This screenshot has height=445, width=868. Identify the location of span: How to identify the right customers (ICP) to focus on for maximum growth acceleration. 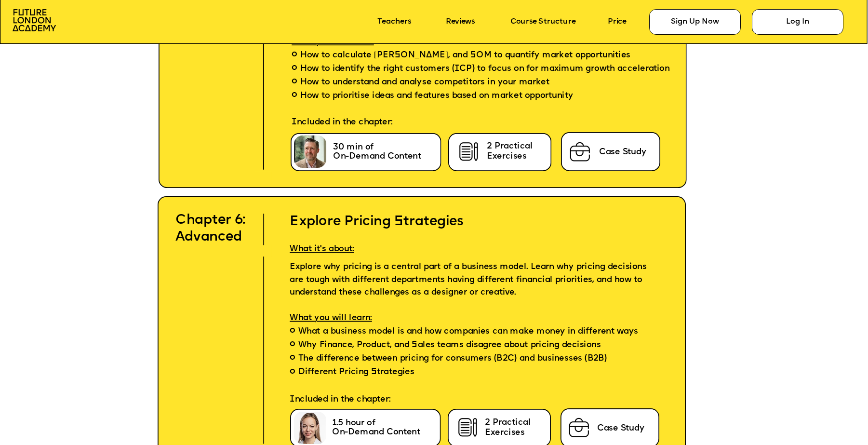
(485, 69).